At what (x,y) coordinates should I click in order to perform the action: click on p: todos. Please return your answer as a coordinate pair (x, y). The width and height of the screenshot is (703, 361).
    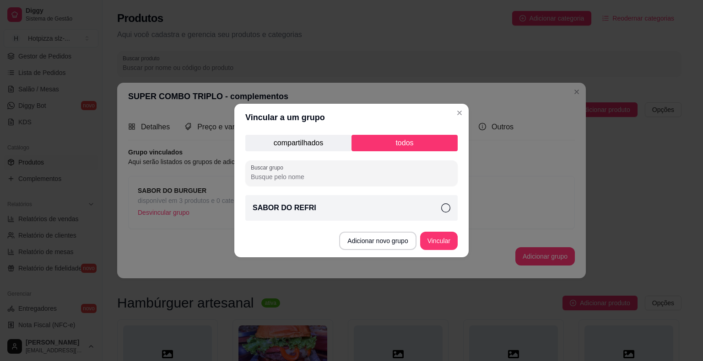
    Looking at the image, I should click on (404, 143).